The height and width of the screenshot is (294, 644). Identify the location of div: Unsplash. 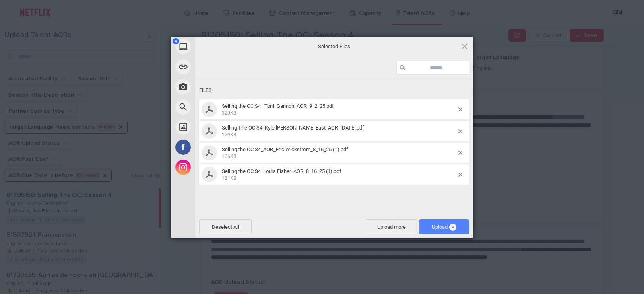
(220, 127).